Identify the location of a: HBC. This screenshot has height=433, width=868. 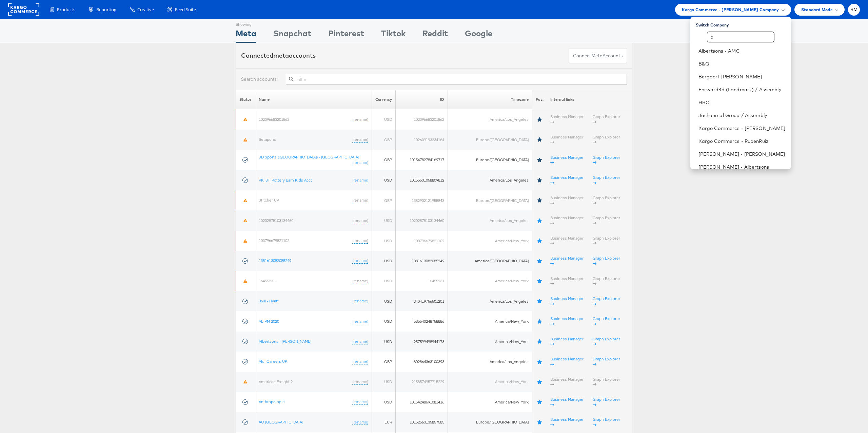
(742, 103).